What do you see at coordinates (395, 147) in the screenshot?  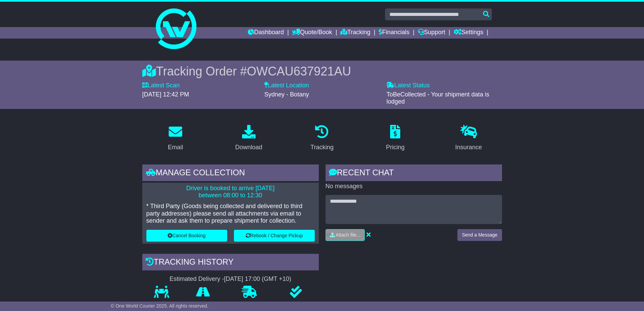 I see `div: Pricing` at bounding box center [395, 147].